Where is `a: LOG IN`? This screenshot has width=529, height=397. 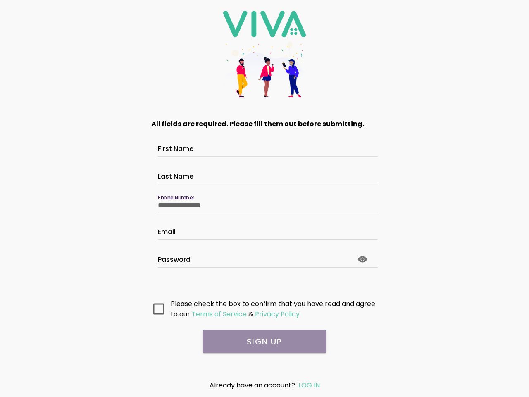
a: LOG IN is located at coordinates (309, 385).